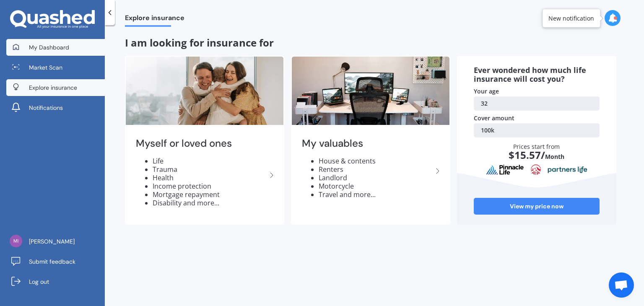 This screenshot has height=306, width=644. What do you see at coordinates (16, 241) in the screenshot?
I see `img: 475e0cb5152d46db5976900ee7844fa1` at bounding box center [16, 241].